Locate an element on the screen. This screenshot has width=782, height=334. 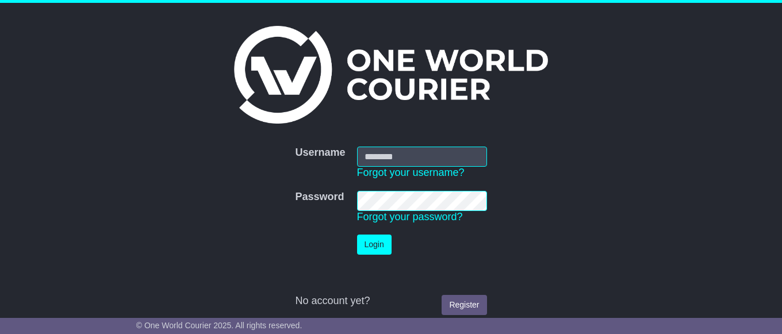
img: One World is located at coordinates (391, 75).